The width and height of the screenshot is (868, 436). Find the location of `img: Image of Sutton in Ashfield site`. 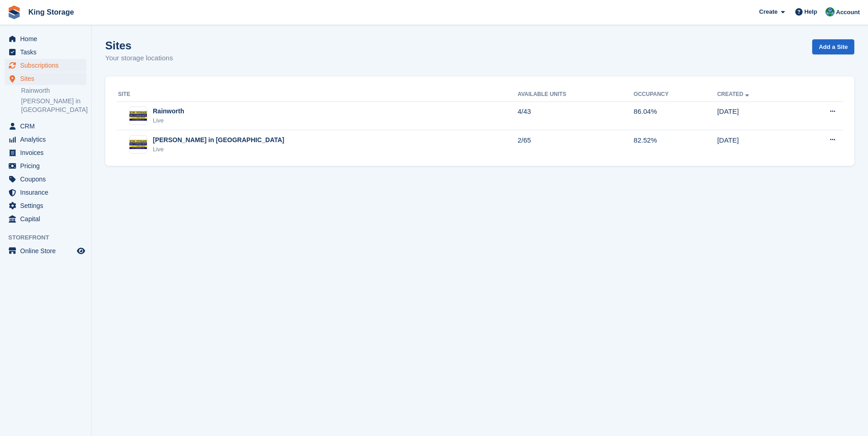

img: Image of Sutton in Ashfield site is located at coordinates (138, 144).